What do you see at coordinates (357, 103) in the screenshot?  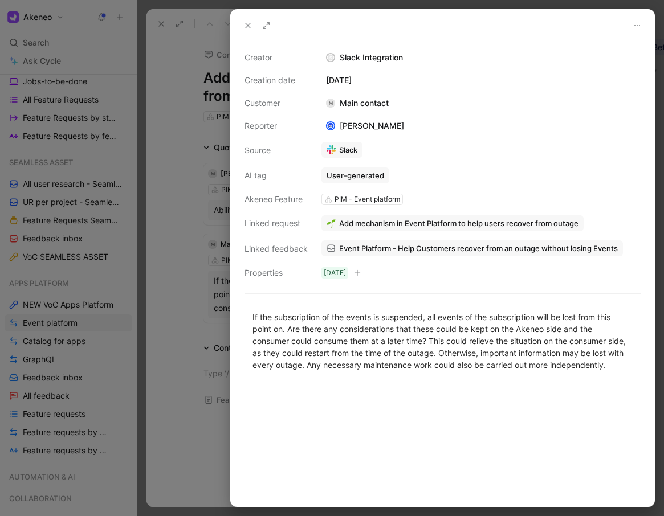 I see `div: Main contact` at bounding box center [357, 103].